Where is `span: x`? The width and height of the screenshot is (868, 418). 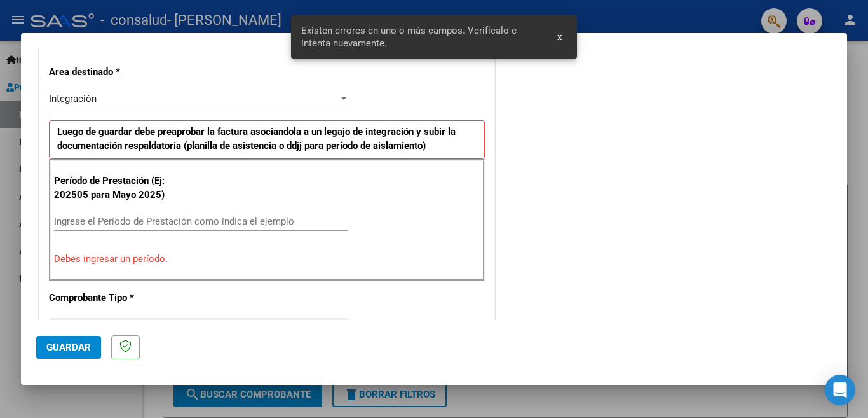 span: x is located at coordinates (559, 37).